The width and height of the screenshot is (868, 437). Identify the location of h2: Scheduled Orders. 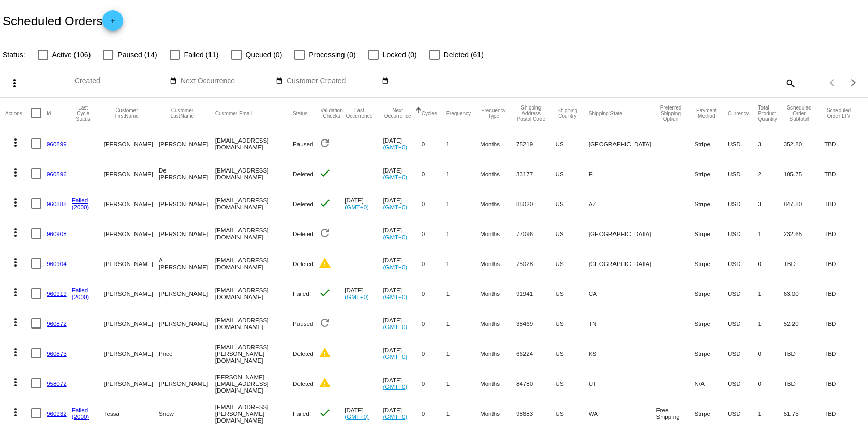
(63, 21).